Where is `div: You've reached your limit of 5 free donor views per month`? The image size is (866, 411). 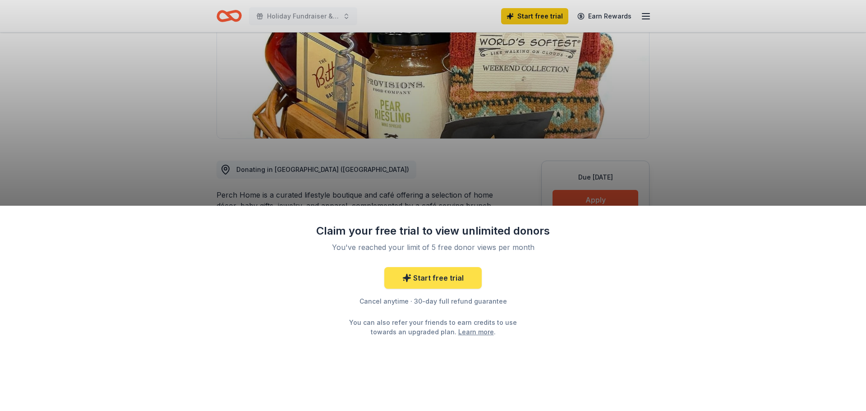
div: You've reached your limit of 5 free donor views per month is located at coordinates (433, 247).